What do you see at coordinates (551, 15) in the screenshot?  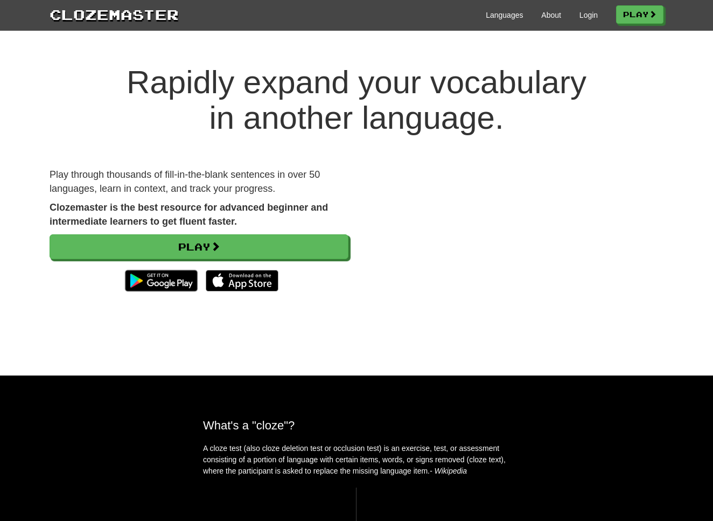 I see `a: About` at bounding box center [551, 15].